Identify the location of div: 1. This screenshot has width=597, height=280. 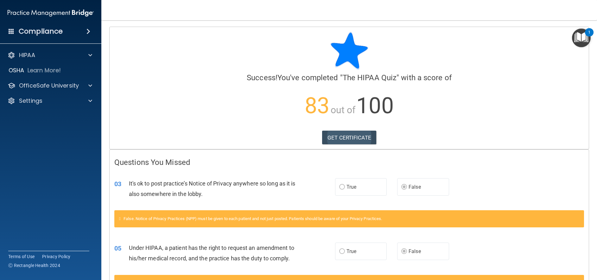
(589, 36).